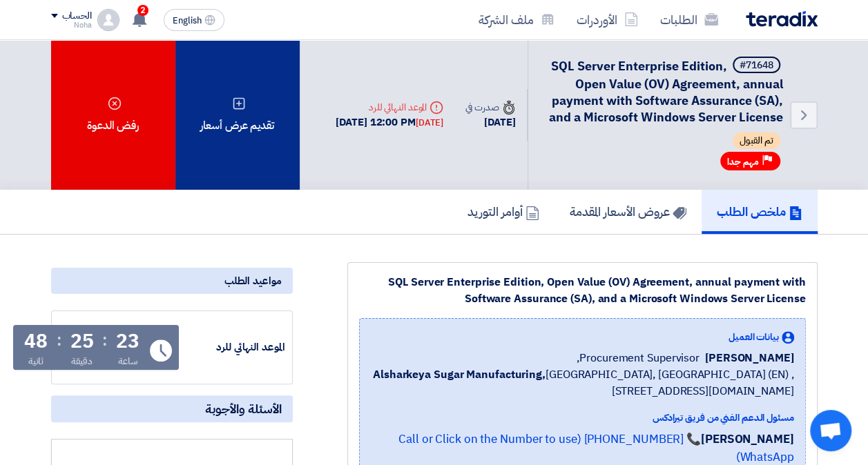 The height and width of the screenshot is (465, 868). What do you see at coordinates (143, 10) in the screenshot?
I see `span: 2` at bounding box center [143, 10].